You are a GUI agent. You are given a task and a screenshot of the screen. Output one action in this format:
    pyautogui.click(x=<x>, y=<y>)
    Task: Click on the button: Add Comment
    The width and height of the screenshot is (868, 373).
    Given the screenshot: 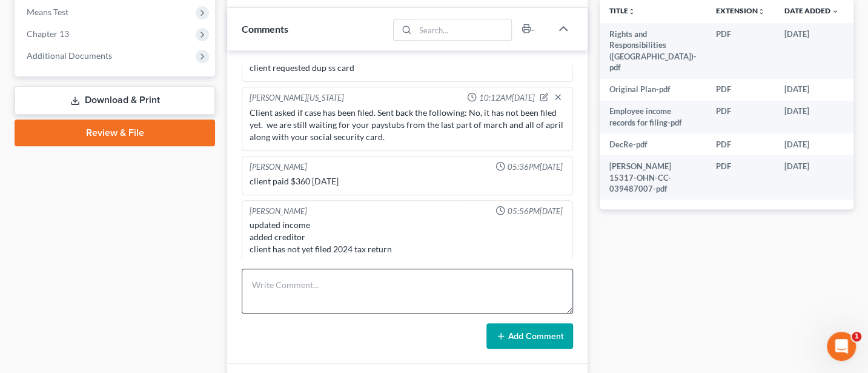 What is the action you would take?
    pyautogui.click(x=530, y=336)
    